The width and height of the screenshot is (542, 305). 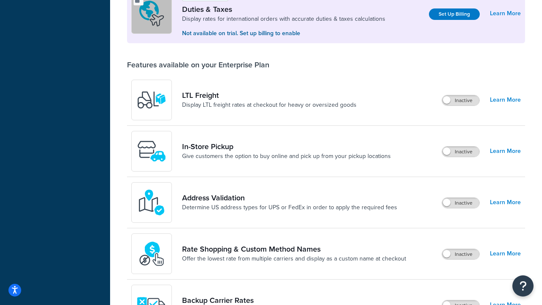 What do you see at coordinates (269, 105) in the screenshot?
I see `a: Display LTL freight rates at checkout for heavy or oversized goods` at bounding box center [269, 105].